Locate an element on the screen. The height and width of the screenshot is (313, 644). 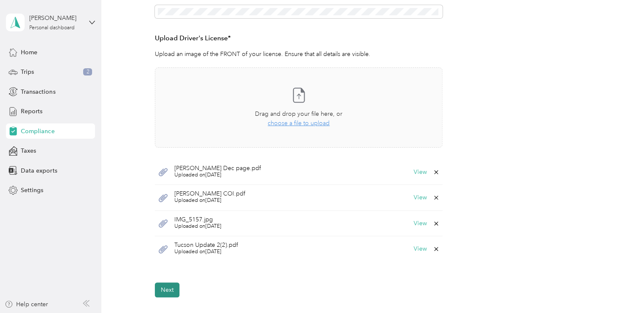
span: Settings is located at coordinates (32, 190).